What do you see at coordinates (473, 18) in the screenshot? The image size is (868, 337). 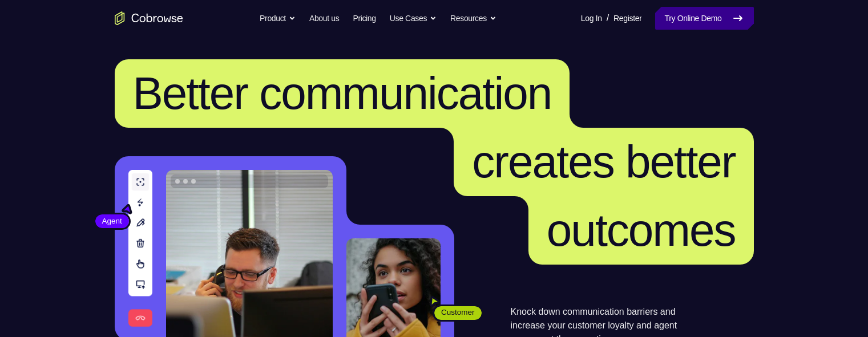 I see `button: Resources` at bounding box center [473, 18].